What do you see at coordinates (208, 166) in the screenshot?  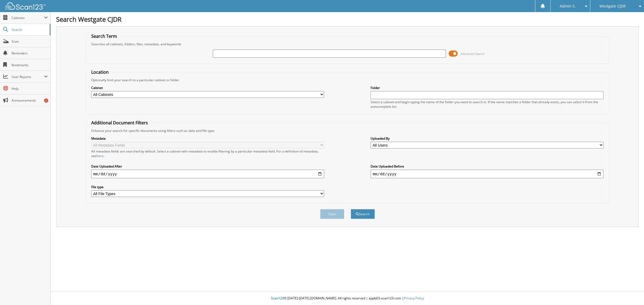 I see `label: Date Uploaded After` at bounding box center [208, 166].